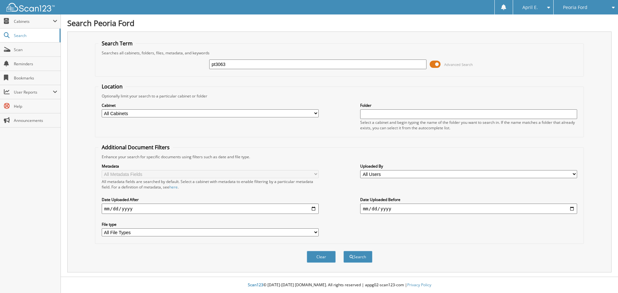  What do you see at coordinates (210, 184) in the screenshot?
I see `div: All metadata fields are searched by default. Select a cabinet with metadata to enable filtering b...` at bounding box center [210, 184].